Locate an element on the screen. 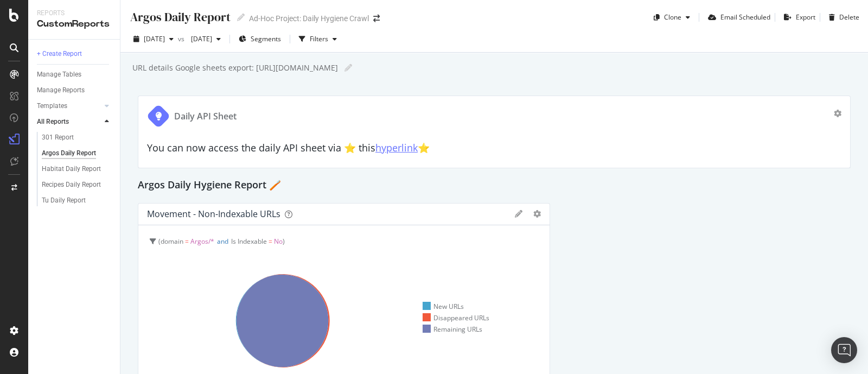 Image resolution: width=868 pixels, height=374 pixels. div: Manage Reports is located at coordinates (61, 90).